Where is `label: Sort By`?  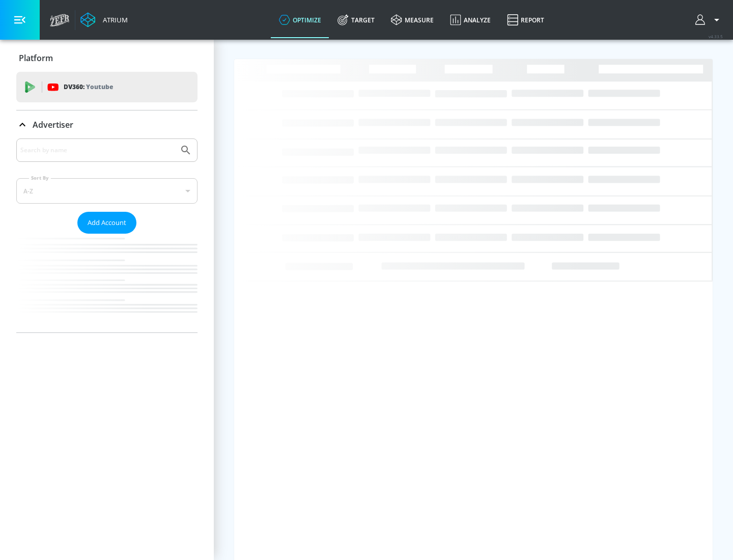
label: Sort By is located at coordinates (40, 178).